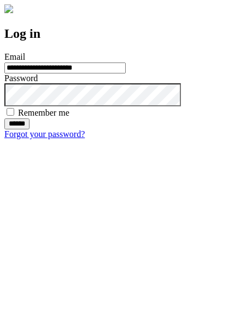 The width and height of the screenshot is (246, 330). What do you see at coordinates (15, 56) in the screenshot?
I see `label: Email` at bounding box center [15, 56].